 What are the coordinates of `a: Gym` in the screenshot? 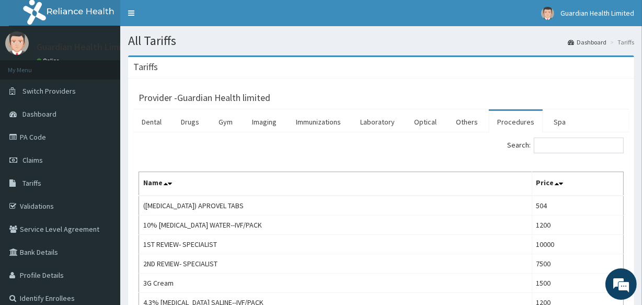 It's located at (225, 122).